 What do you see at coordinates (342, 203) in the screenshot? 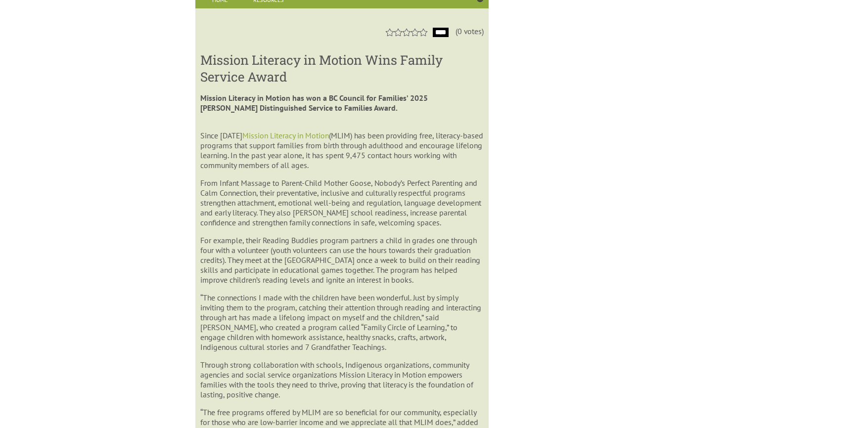
I see `p: From Infant Massage to Parent-Child Mother Goose, Nobody’s Perfect Parenting and Calm Connection,...` at bounding box center [342, 203].